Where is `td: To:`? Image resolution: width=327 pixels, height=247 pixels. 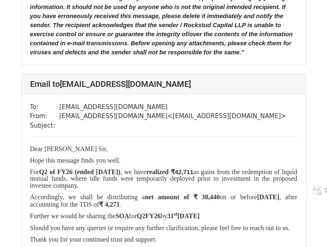
td: To: is located at coordinates (44, 107).